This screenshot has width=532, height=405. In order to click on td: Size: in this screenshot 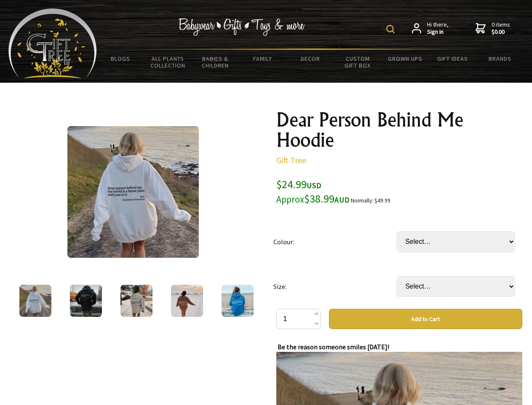, I will do `click(335, 286)`.